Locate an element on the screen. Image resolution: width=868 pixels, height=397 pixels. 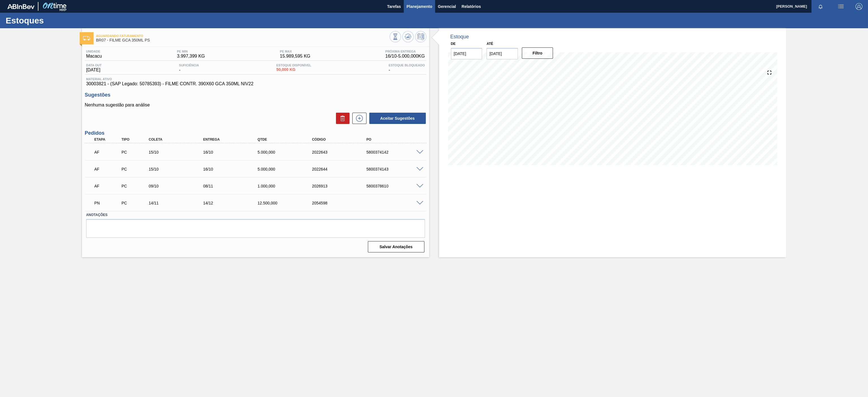
h1: Estoques is located at coordinates (56, 20).